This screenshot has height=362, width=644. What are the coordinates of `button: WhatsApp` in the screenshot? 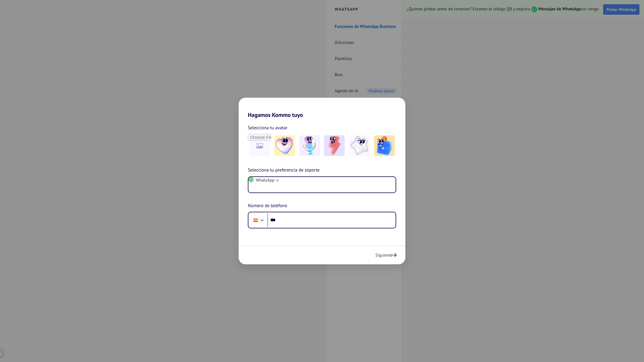 It's located at (264, 180).